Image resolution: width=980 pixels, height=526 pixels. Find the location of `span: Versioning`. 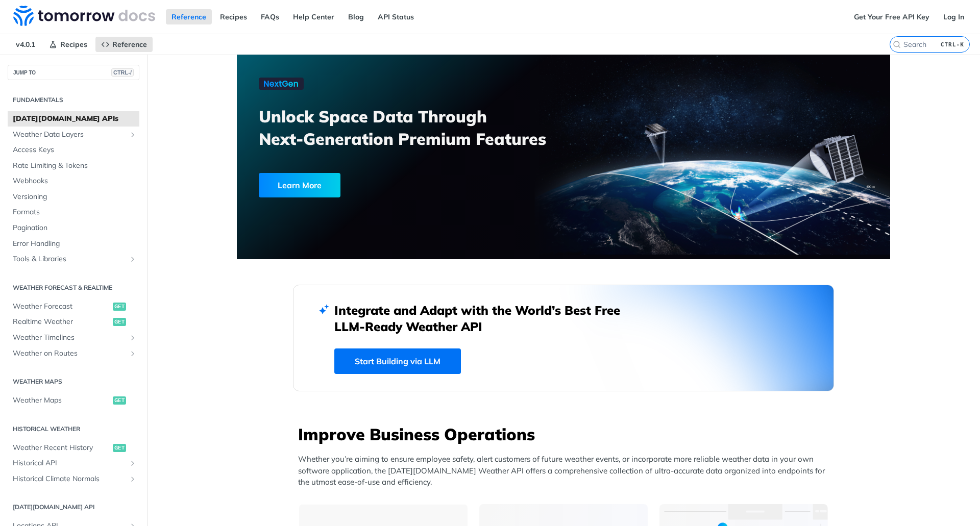

span: Versioning is located at coordinates (74, 197).